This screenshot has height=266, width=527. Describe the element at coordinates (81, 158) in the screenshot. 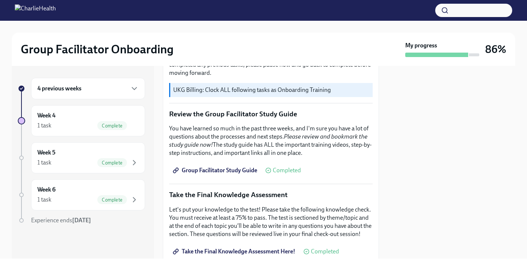

I see `a: Week 51 taskComplete` at that location.